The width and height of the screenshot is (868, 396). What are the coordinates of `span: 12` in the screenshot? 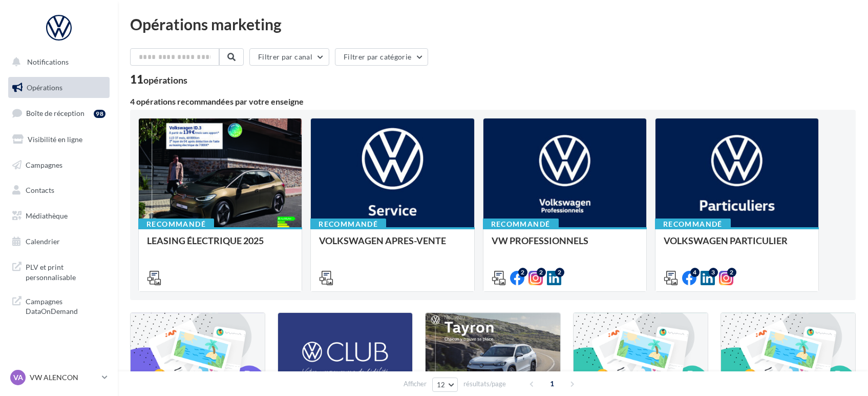 It's located at (441, 384).